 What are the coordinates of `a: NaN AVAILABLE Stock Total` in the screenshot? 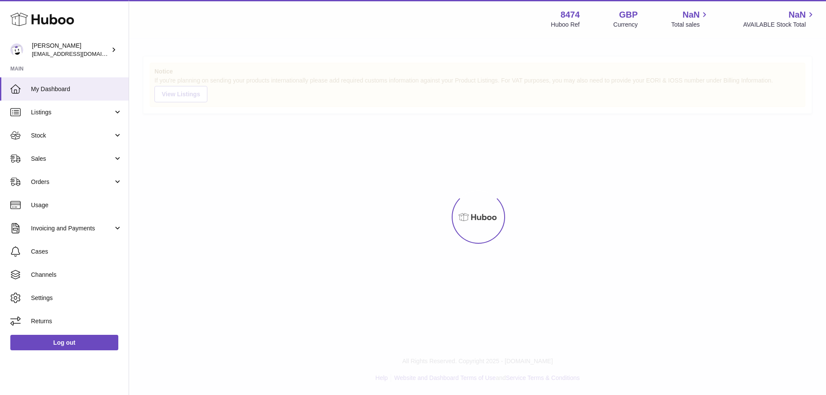 It's located at (779, 19).